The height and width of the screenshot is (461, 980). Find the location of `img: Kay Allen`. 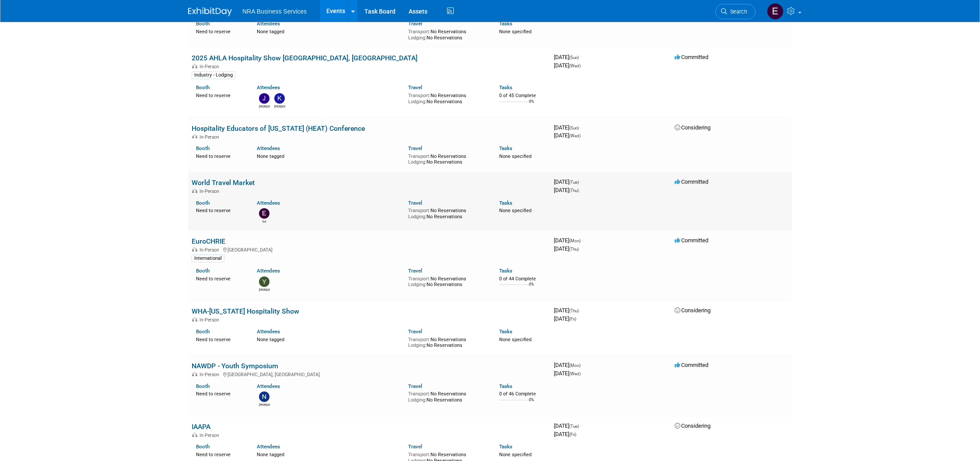

img: Kay Allen is located at coordinates (280, 98).